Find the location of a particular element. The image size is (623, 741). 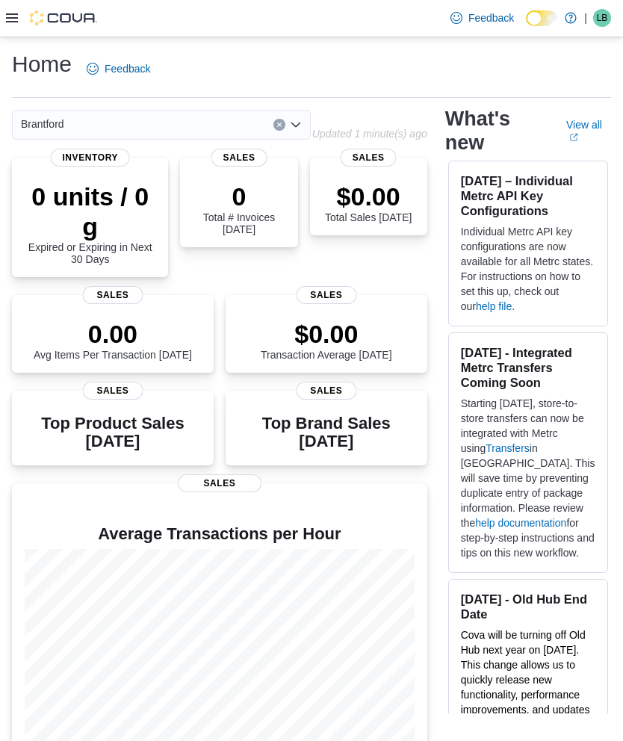

a: Transfers is located at coordinates (507, 448).